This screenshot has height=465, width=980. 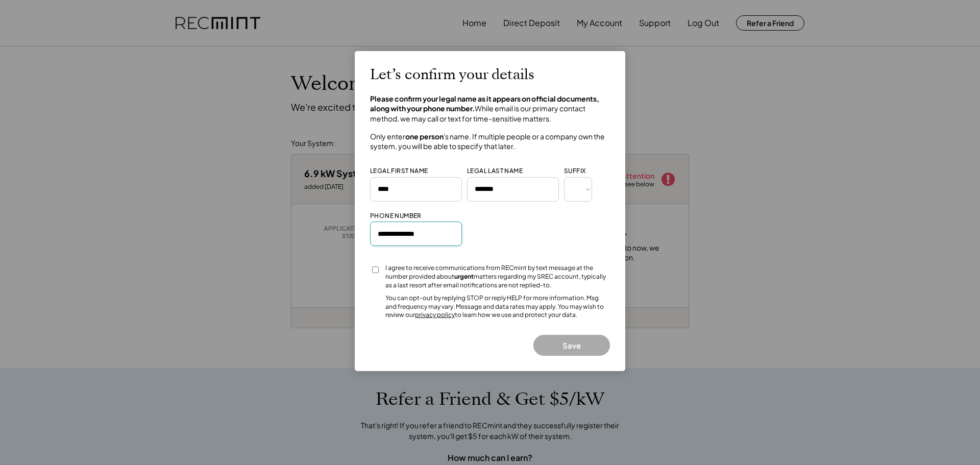 What do you see at coordinates (490, 142) in the screenshot?
I see `h4: Only enter 's name. If multiple people or a company own the system, you will be able to specify t...` at bounding box center [490, 142].